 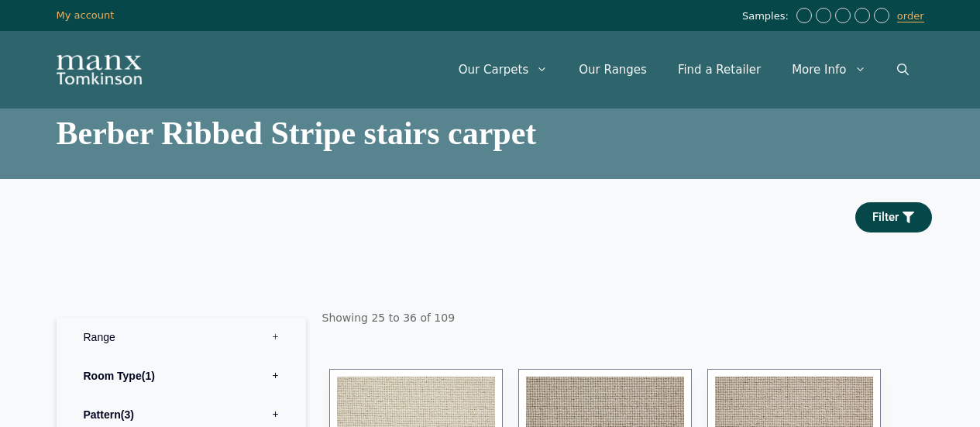 I want to click on a: Our Carpets, so click(x=504, y=69).